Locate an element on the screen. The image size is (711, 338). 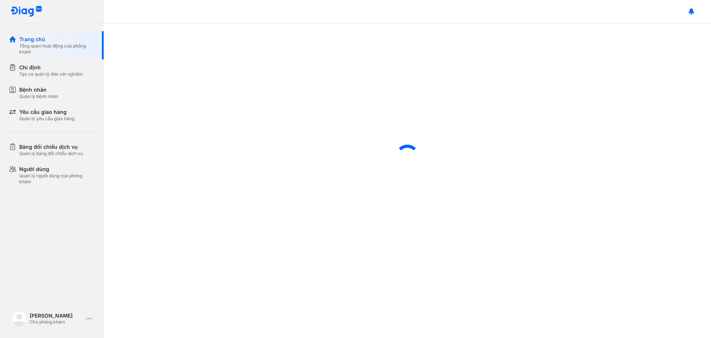
div: Chủ phòng khám is located at coordinates (56, 322).